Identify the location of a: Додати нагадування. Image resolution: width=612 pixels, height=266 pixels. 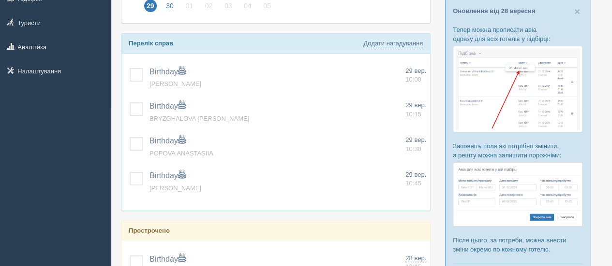
(393, 44).